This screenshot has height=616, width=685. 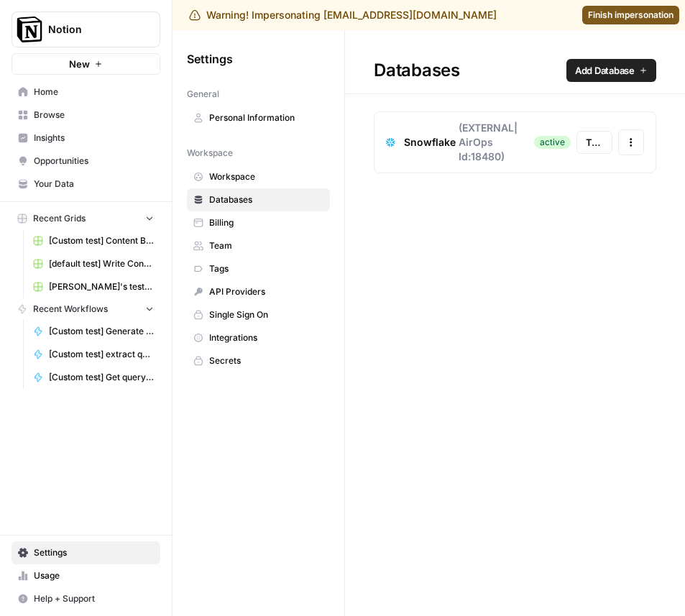 What do you see at coordinates (86, 553) in the screenshot?
I see `a: Settings` at bounding box center [86, 553].